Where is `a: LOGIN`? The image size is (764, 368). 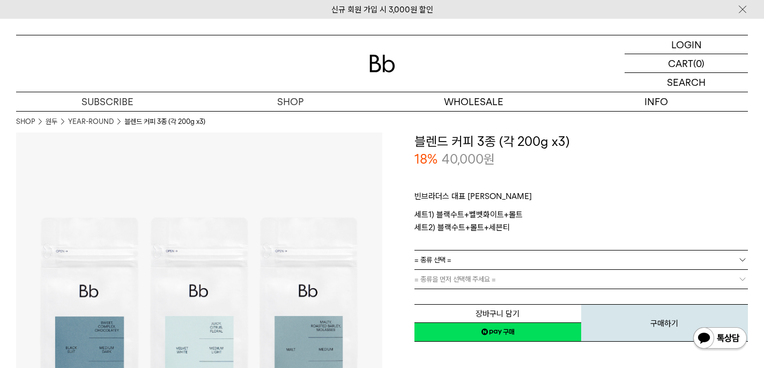
a: LOGIN is located at coordinates (687, 45).